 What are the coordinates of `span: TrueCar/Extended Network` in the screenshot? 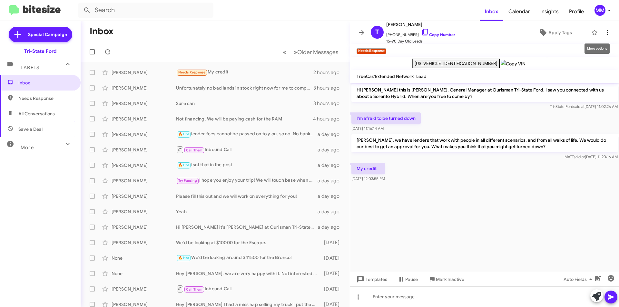 It's located at (385, 76).